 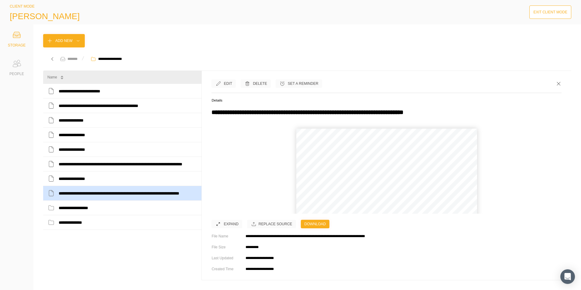 I want to click on div: Last Updated, so click(x=226, y=258).